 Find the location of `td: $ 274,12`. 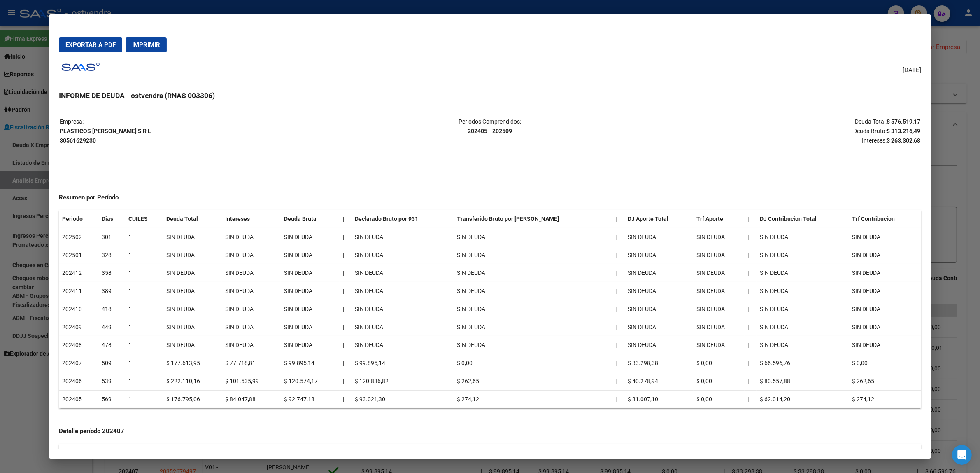

td: $ 274,12 is located at coordinates (885, 399).